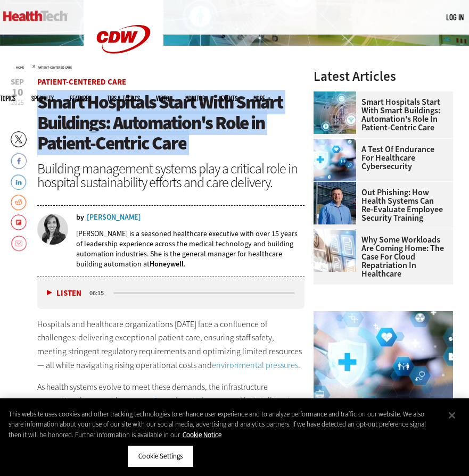 The width and height of the screenshot is (469, 476). Describe the element at coordinates (455, 17) in the screenshot. I see `div: User menu` at that location.